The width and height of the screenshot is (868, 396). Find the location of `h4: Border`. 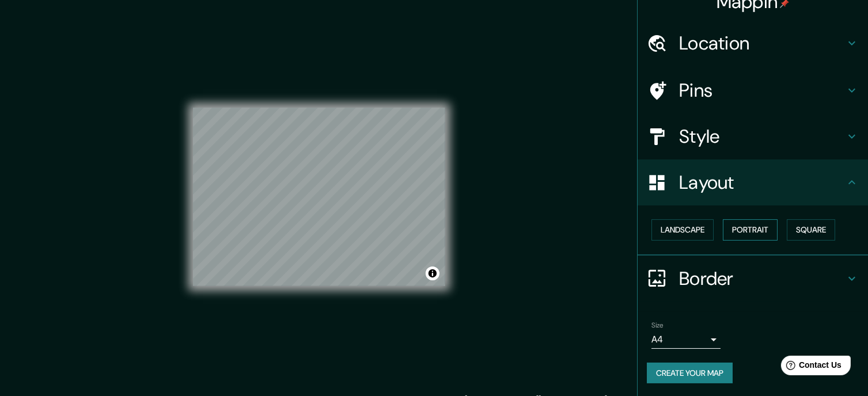

h4: Border is located at coordinates (761, 279).